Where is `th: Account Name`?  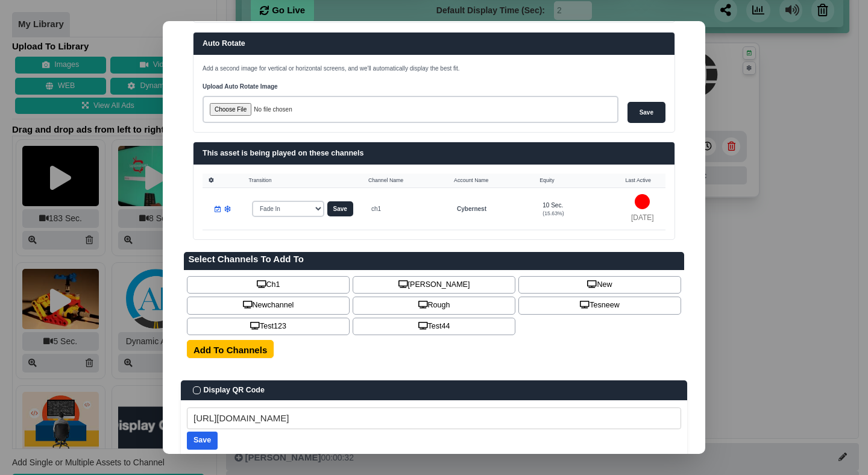 th: Account Name is located at coordinates (491, 180).